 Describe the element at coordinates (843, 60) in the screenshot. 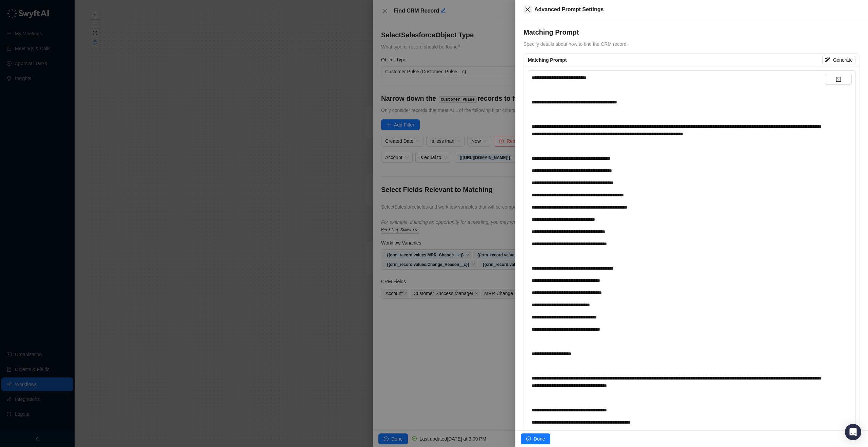

I see `span: Generate` at that location.